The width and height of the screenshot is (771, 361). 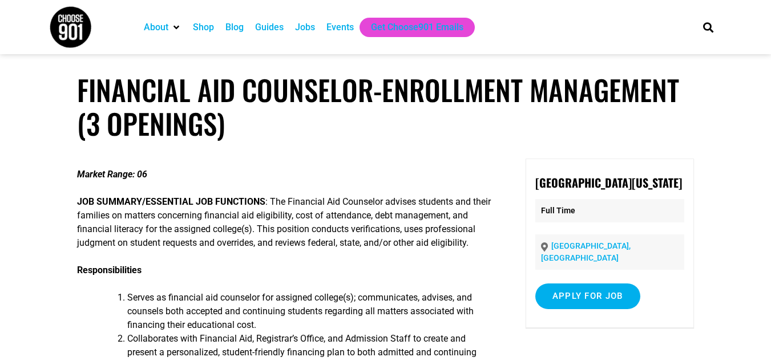 What do you see at coordinates (305, 27) in the screenshot?
I see `a: Jobs` at bounding box center [305, 27].